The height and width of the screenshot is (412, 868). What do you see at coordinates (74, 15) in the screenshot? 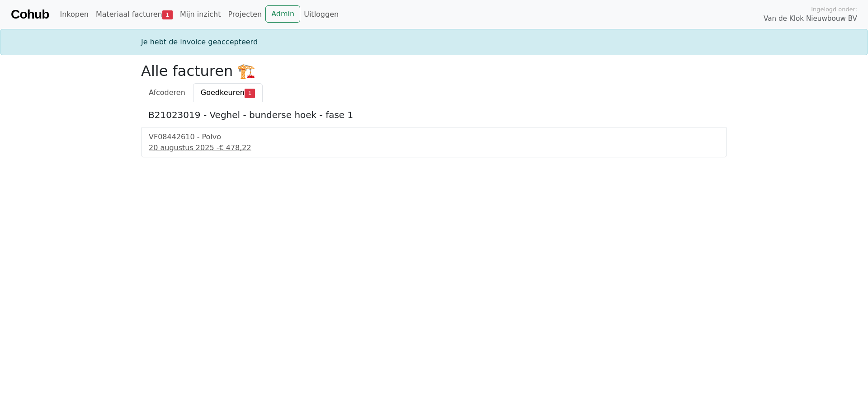
I see `a: Inkopen` at bounding box center [74, 15].